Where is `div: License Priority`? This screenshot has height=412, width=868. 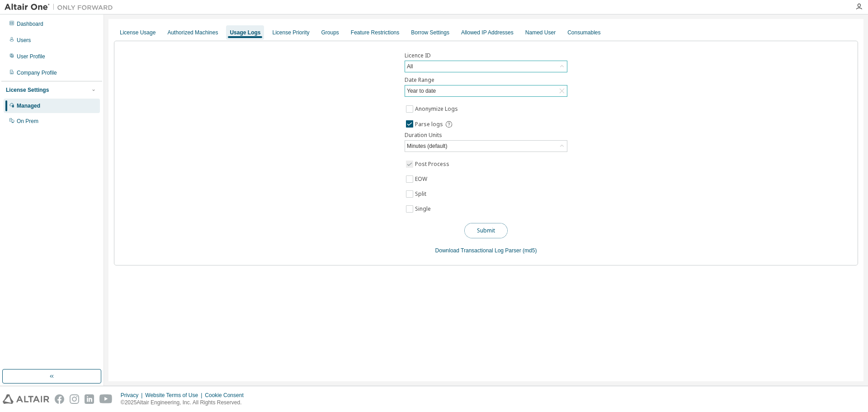
div: License Priority is located at coordinates (291, 33).